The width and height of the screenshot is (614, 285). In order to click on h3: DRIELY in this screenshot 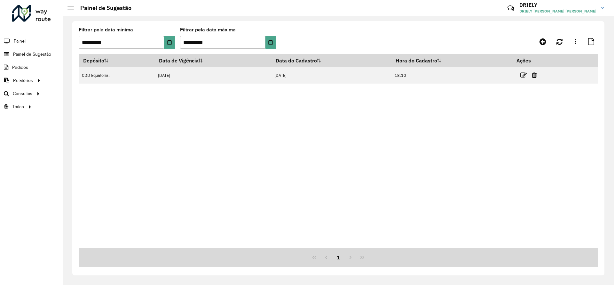, I will do `click(558, 5)`.